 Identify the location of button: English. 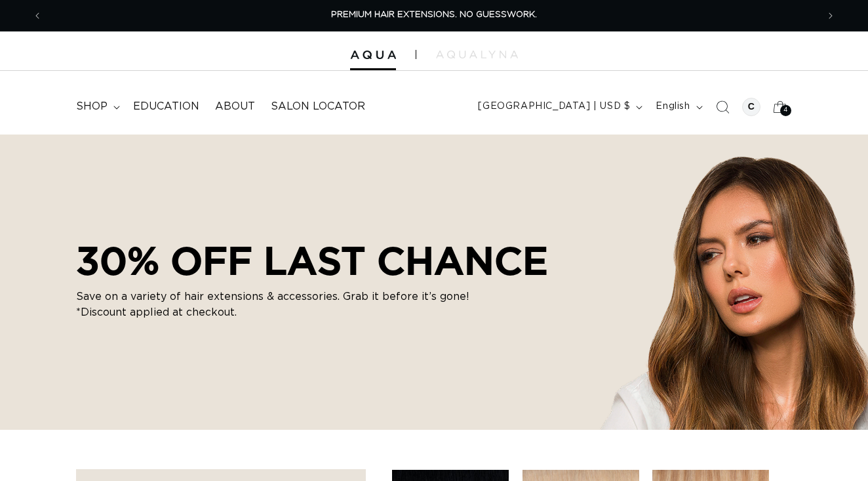
(677, 107).